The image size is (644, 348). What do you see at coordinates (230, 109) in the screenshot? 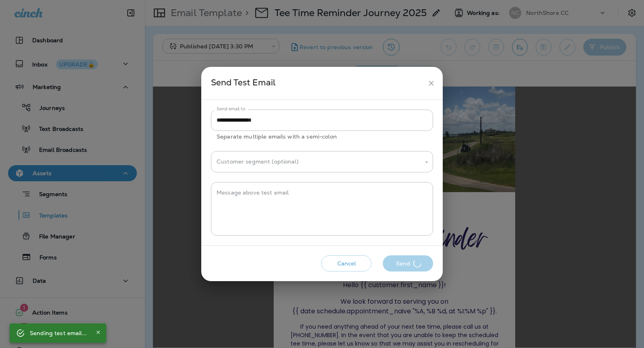
I see `label: Send email to` at bounding box center [230, 109].